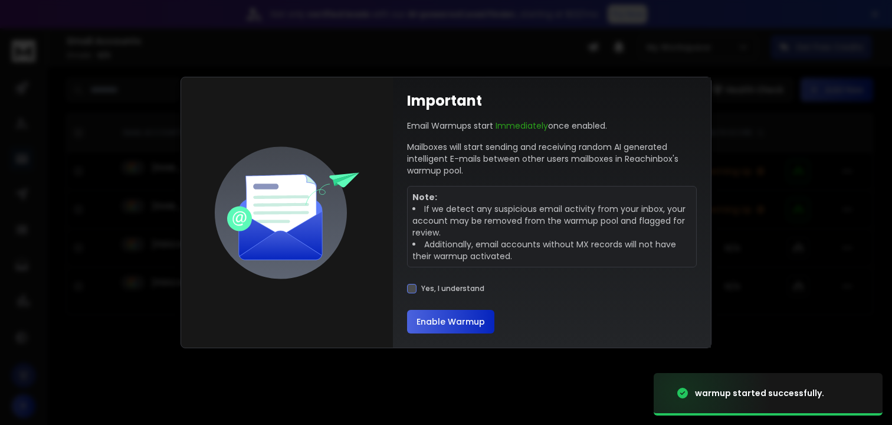 This screenshot has width=892, height=425. What do you see at coordinates (507, 126) in the screenshot?
I see `p: Email Warmups start once enabled.` at bounding box center [507, 126].